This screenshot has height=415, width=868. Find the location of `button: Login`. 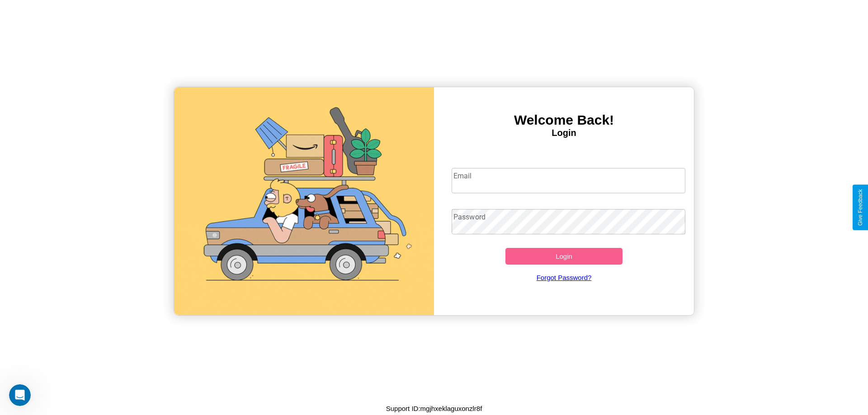

button: Login is located at coordinates (563, 257).